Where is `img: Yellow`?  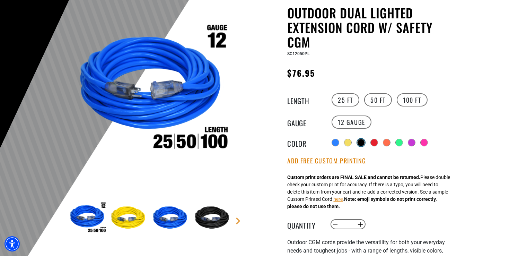 img: Yellow is located at coordinates (129, 218).